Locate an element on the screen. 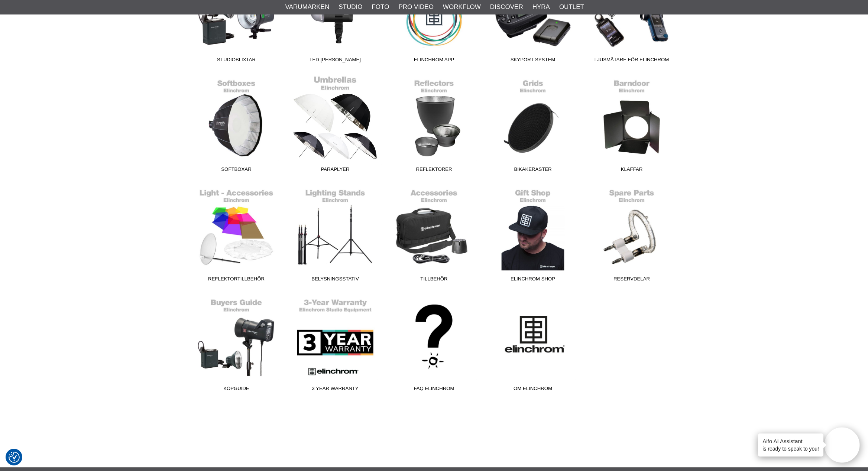 The image size is (868, 471). span: Reservdelar is located at coordinates (632, 280).